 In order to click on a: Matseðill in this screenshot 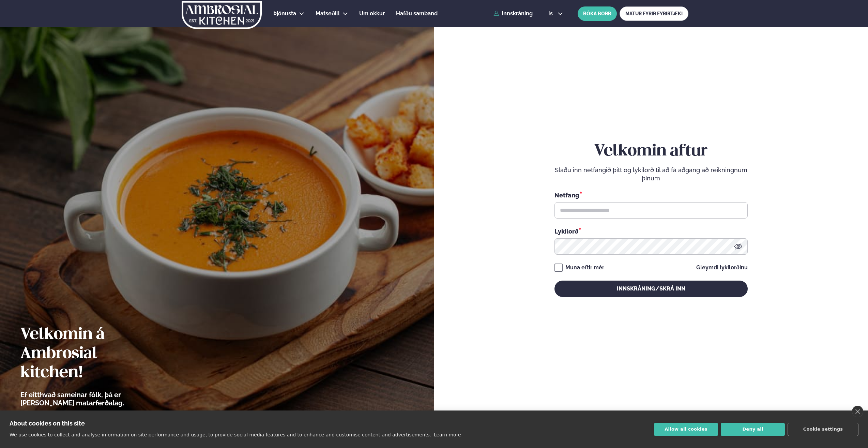, I will do `click(328, 14)`.